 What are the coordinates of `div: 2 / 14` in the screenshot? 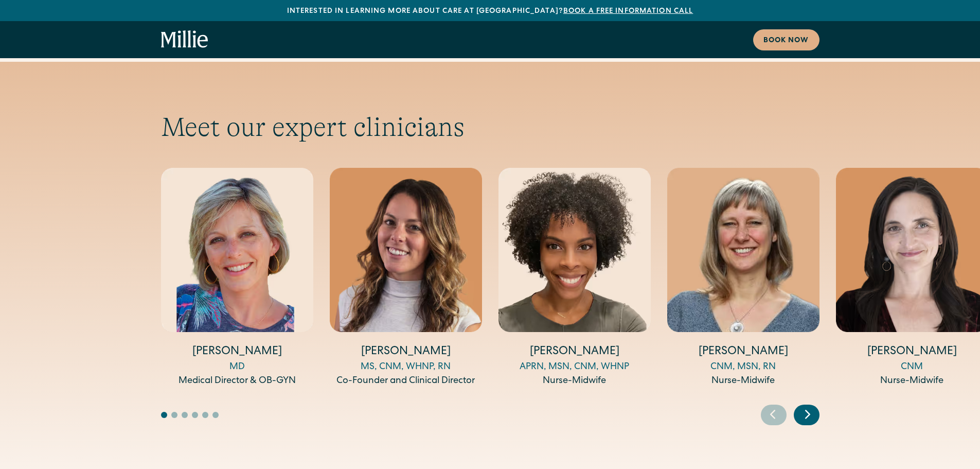 It's located at (406, 278).